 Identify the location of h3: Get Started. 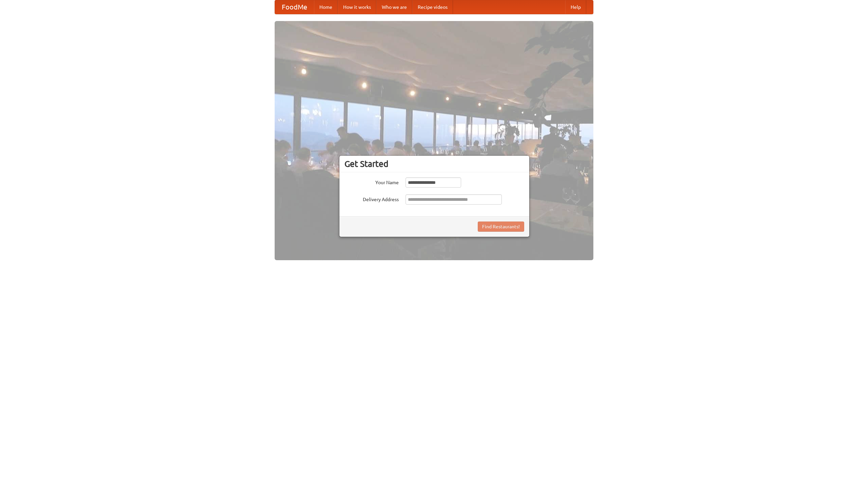
(434, 164).